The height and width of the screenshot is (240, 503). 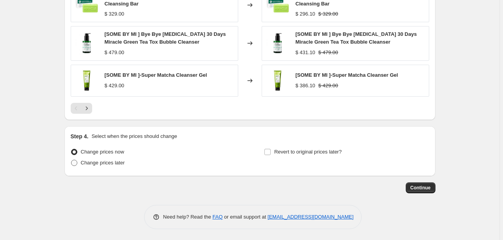 What do you see at coordinates (328, 53) in the screenshot?
I see `strike: $ 479.00` at bounding box center [328, 53].